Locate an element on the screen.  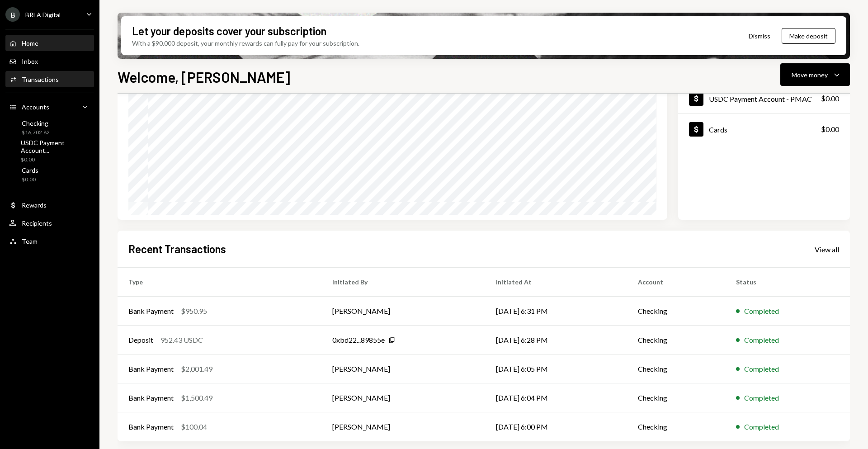
button: Move money is located at coordinates (815, 75).